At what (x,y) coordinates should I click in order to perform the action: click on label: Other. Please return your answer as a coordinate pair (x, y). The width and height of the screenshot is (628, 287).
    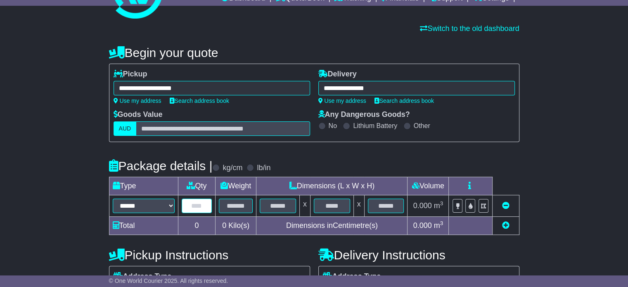
    Looking at the image, I should click on (422, 126).